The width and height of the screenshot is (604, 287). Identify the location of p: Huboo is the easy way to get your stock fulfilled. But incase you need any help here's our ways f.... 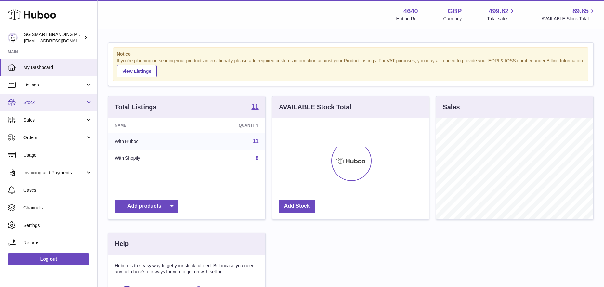
(187, 269).